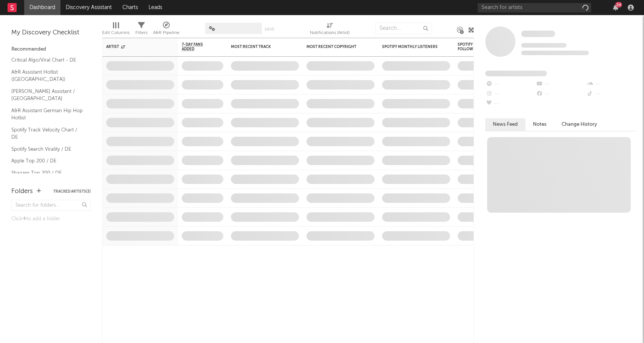  Describe the element at coordinates (534, 8) in the screenshot. I see `input: Search for artists` at that location.